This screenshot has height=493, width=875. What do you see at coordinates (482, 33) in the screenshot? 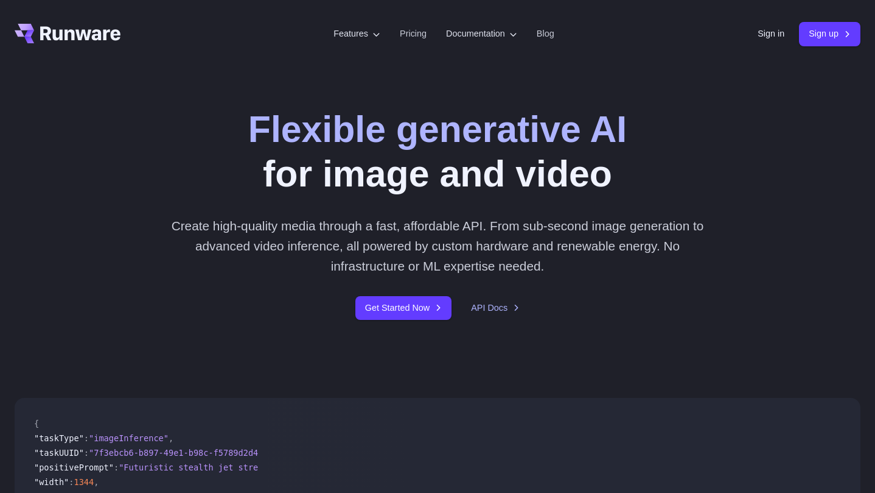
I see `label: Documentation` at bounding box center [482, 33].